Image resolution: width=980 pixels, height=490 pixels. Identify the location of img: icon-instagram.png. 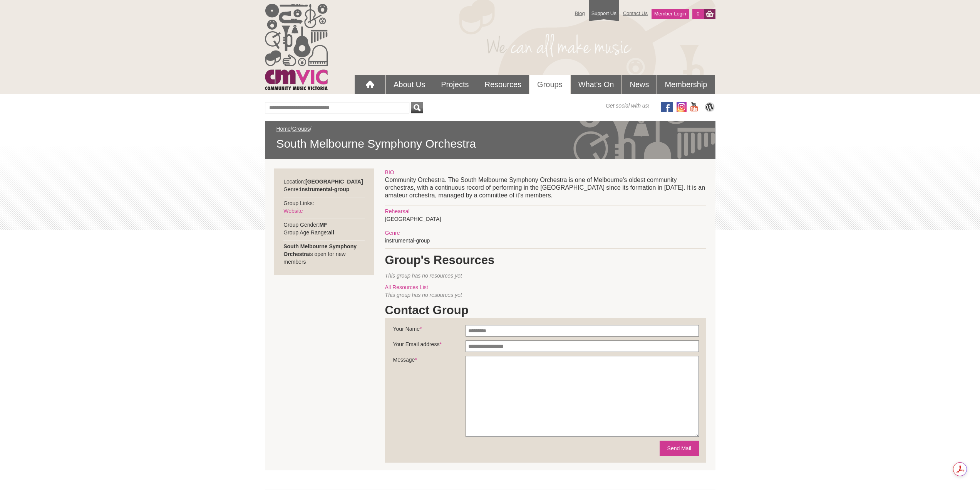
(681, 107).